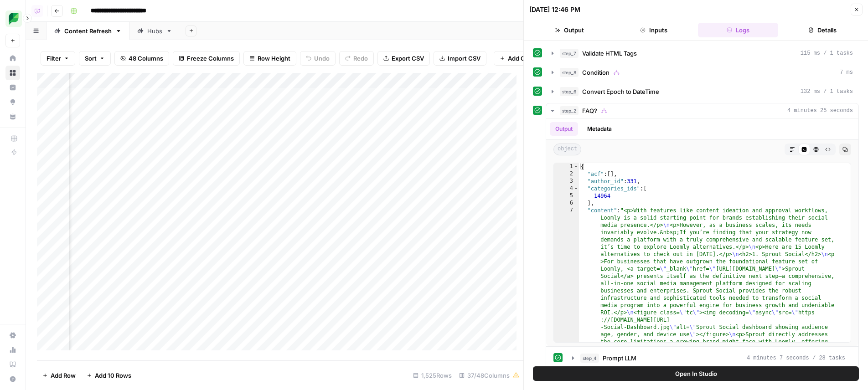  Describe the element at coordinates (621, 91) in the screenshot. I see `span: Convert Epoch to DateTime` at that location.